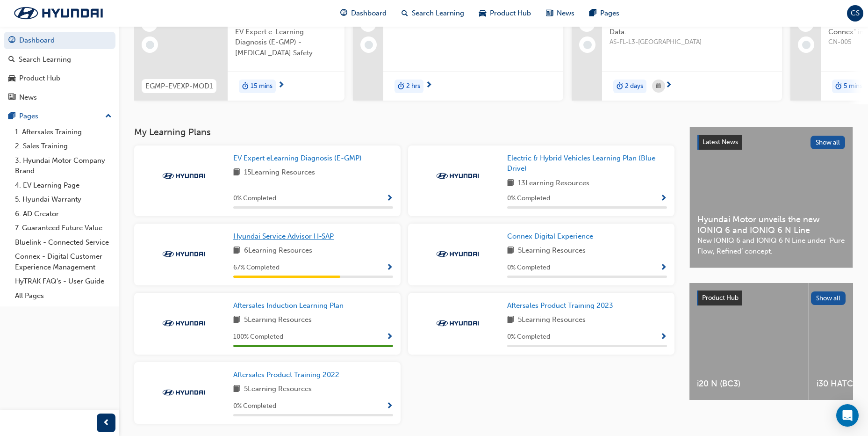  Describe the element at coordinates (853, 86) in the screenshot. I see `span: 5 mins` at that location.